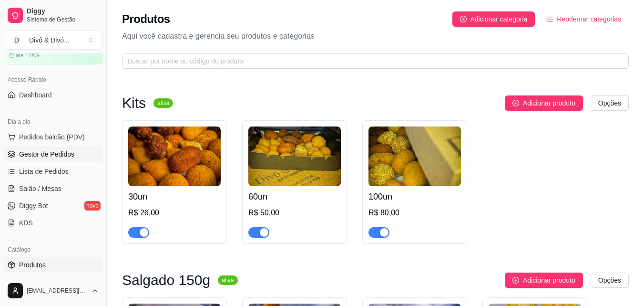  I want to click on a: Produtos, so click(53, 265).